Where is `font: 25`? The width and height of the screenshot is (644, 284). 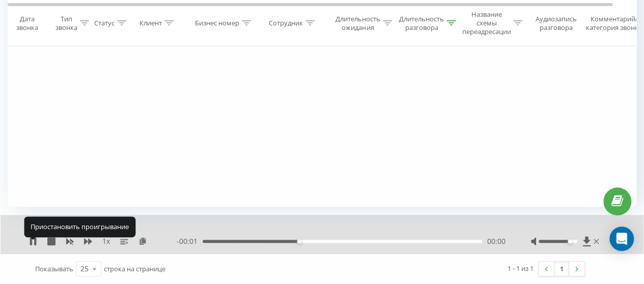
font: 25 is located at coordinates (84, 268).